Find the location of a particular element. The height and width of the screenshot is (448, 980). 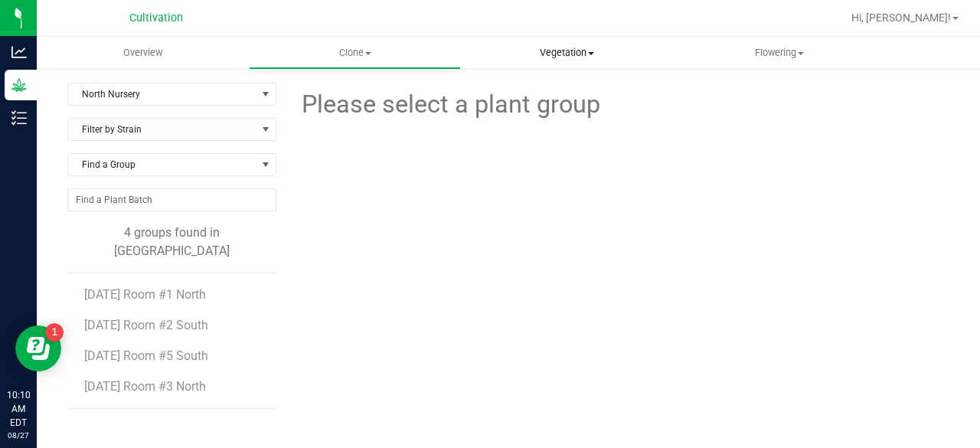

span: Please select a plant group is located at coordinates (449, 104).